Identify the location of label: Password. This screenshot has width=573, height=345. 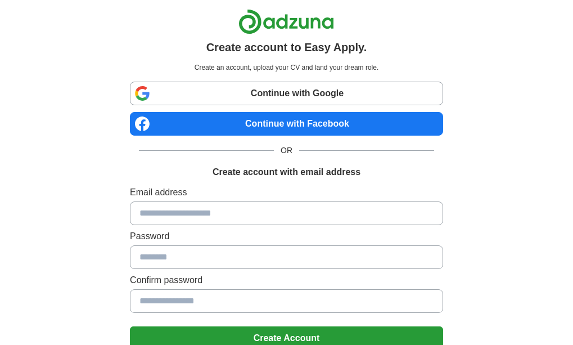
(286, 236).